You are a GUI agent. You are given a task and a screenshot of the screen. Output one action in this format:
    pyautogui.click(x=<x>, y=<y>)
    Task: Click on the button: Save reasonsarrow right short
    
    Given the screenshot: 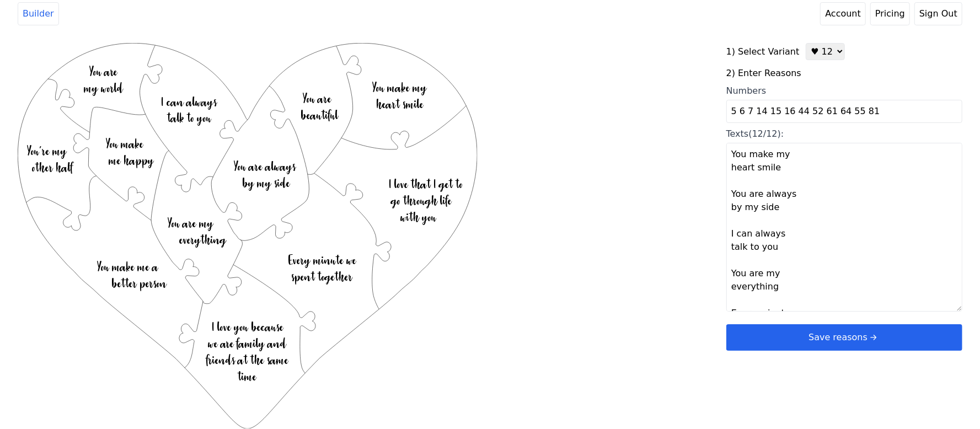 What is the action you would take?
    pyautogui.click(x=844, y=337)
    